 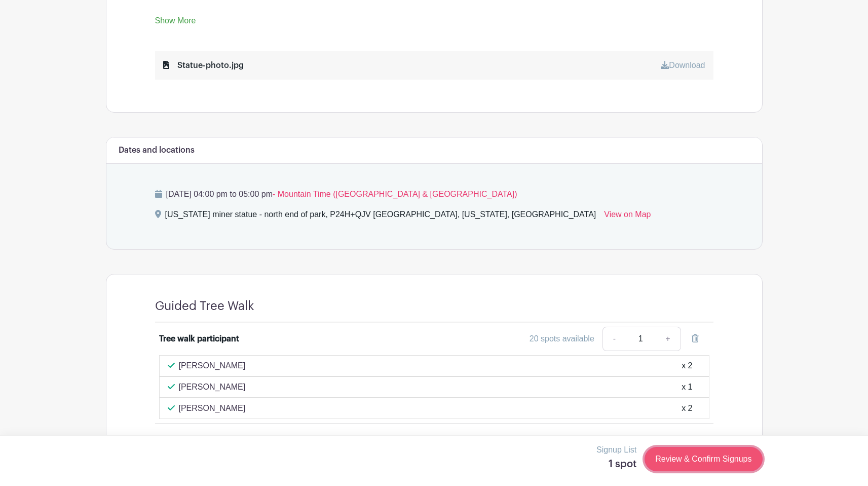 What do you see at coordinates (687, 387) in the screenshot?
I see `div: x 1` at bounding box center [687, 387].